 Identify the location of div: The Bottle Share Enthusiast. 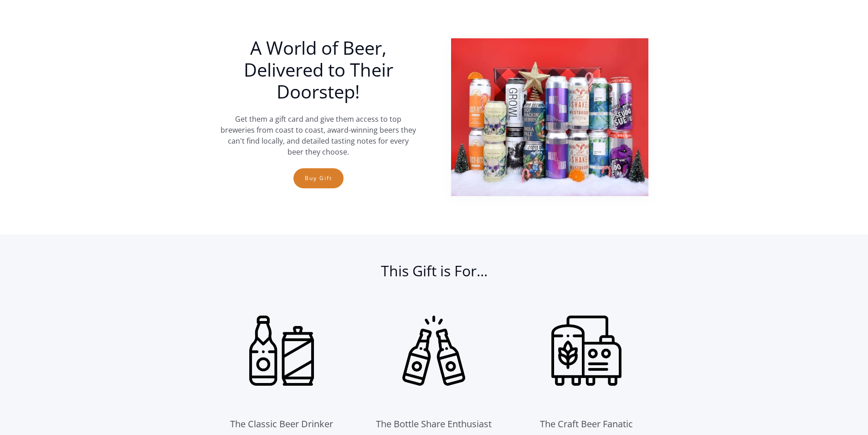
(434, 424).